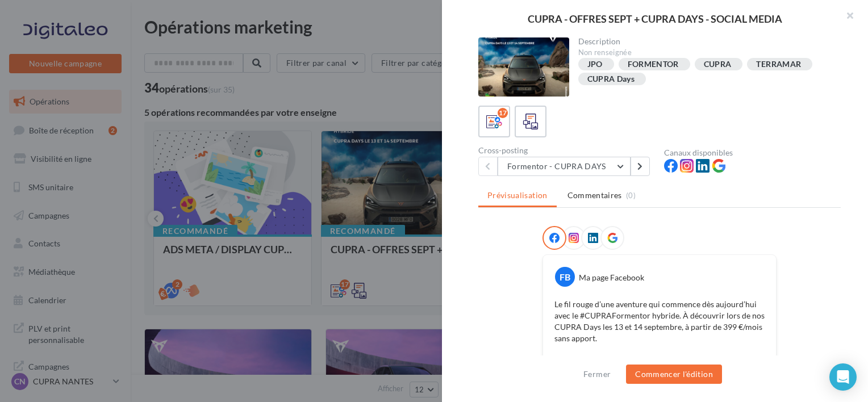 The height and width of the screenshot is (402, 868). Describe the element at coordinates (653, 64) in the screenshot. I see `div: FORMENTOR` at that location.